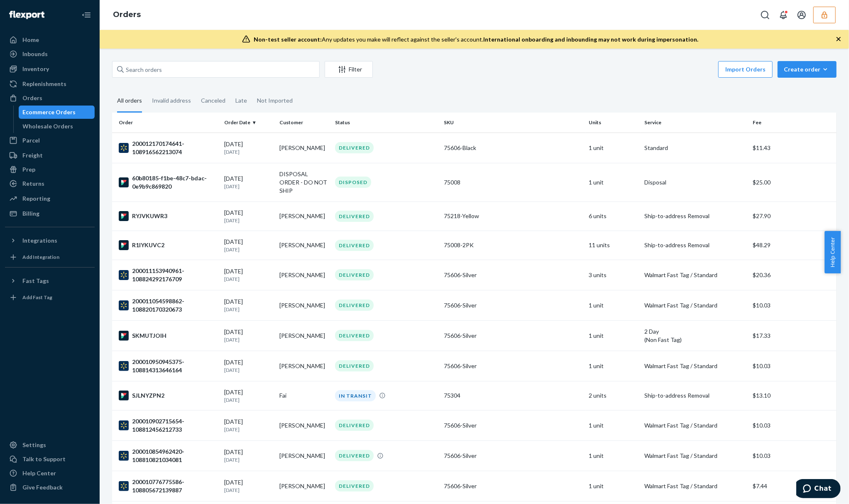  Describe the element at coordinates (168, 336) in the screenshot. I see `div: SKMUTJOIH` at that location.